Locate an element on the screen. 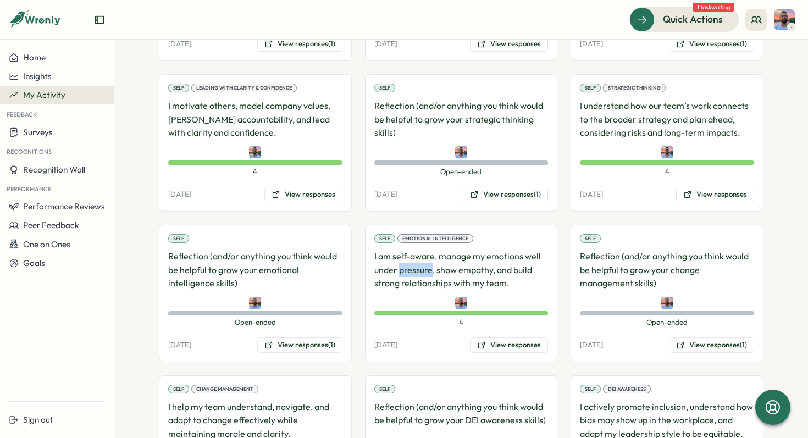 Image resolution: width=808 pixels, height=438 pixels. span: Home is located at coordinates (34, 57).